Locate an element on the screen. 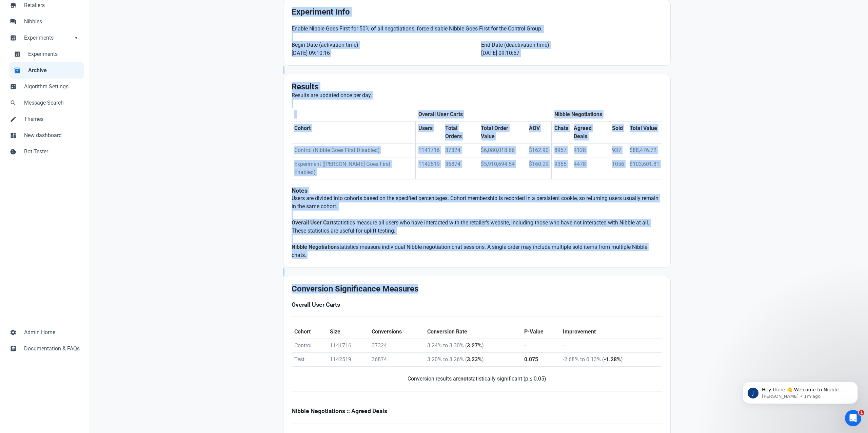 The image size is (868, 433). th: Conversion Rate is located at coordinates (473, 332).